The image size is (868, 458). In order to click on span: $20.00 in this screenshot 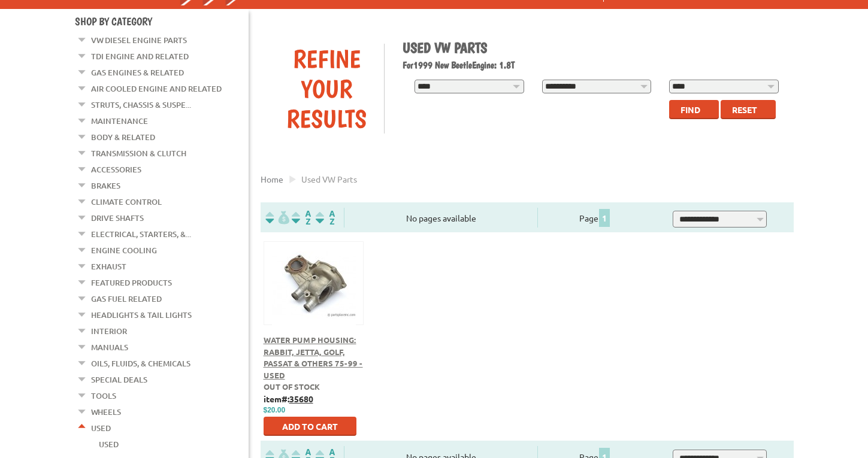, I will do `click(274, 410)`.